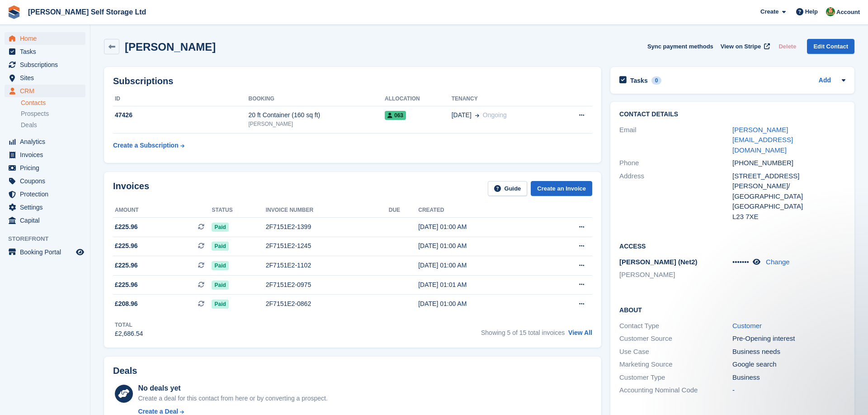 The height and width of the screenshot is (415, 868). What do you see at coordinates (676, 364) in the screenshot?
I see `div: Marketing Source` at bounding box center [676, 364].